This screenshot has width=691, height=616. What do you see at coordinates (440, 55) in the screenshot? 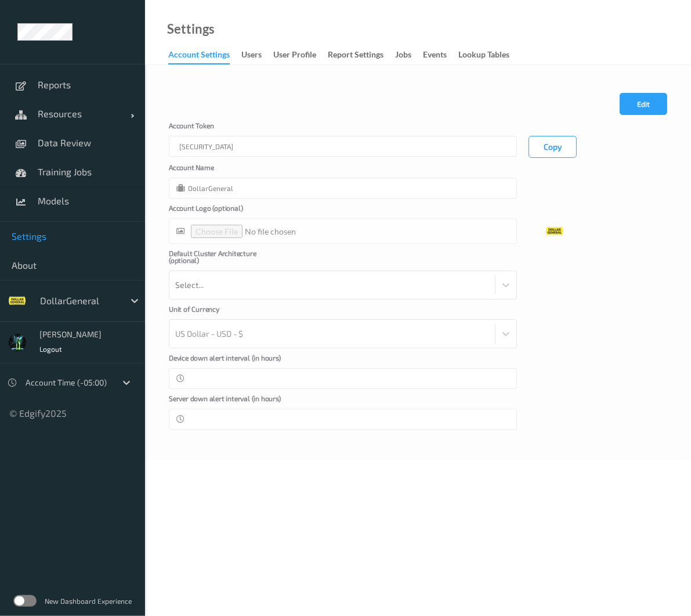
I see `a: events` at bounding box center [440, 55].